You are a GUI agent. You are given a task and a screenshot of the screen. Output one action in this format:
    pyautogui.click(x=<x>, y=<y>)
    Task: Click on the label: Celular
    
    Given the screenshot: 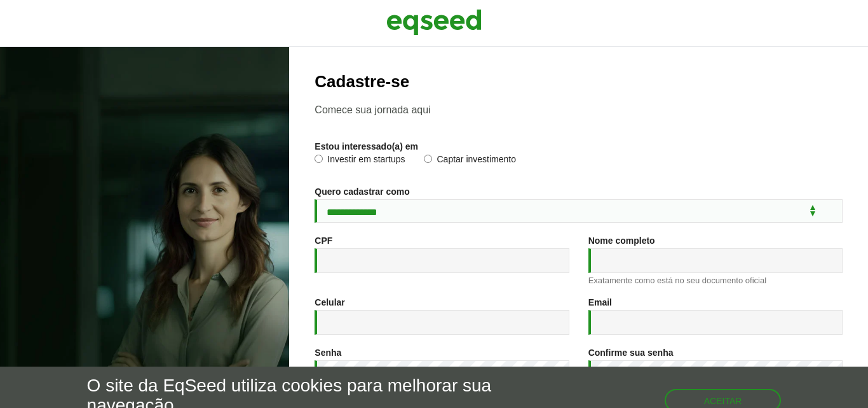 What is the action you would take?
    pyautogui.click(x=329, y=302)
    